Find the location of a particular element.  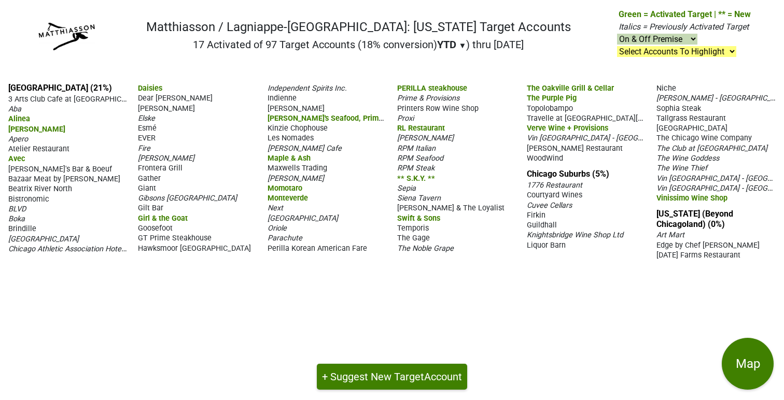

span: The Oakville Grill & Cellar is located at coordinates (570, 88).